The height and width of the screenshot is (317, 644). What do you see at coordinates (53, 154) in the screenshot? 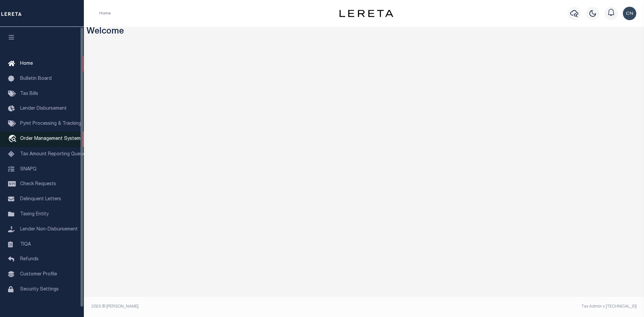
I see `span: Tax Amount Reporting Queue` at bounding box center [53, 154].